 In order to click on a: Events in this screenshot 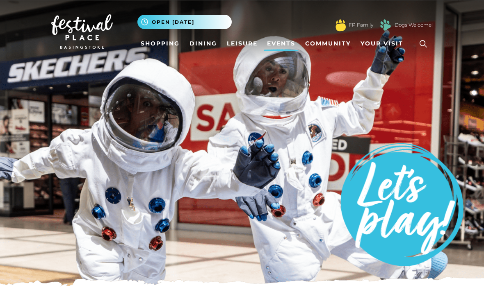, I will do `click(281, 43)`.